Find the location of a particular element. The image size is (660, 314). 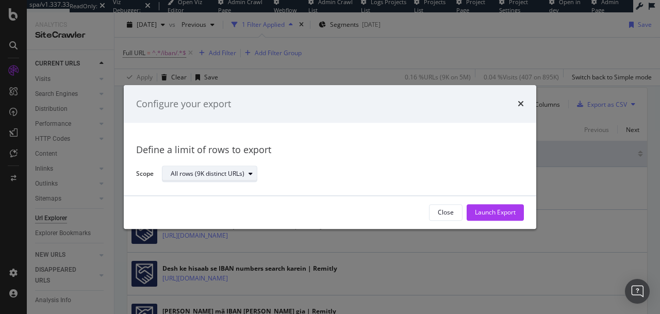

div: Launch Export is located at coordinates (495, 213).